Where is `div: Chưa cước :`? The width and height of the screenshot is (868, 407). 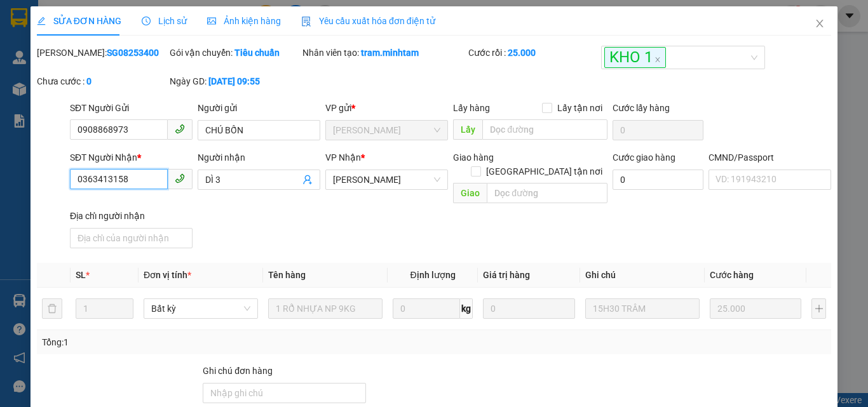 div: Chưa cước : is located at coordinates (102, 81).